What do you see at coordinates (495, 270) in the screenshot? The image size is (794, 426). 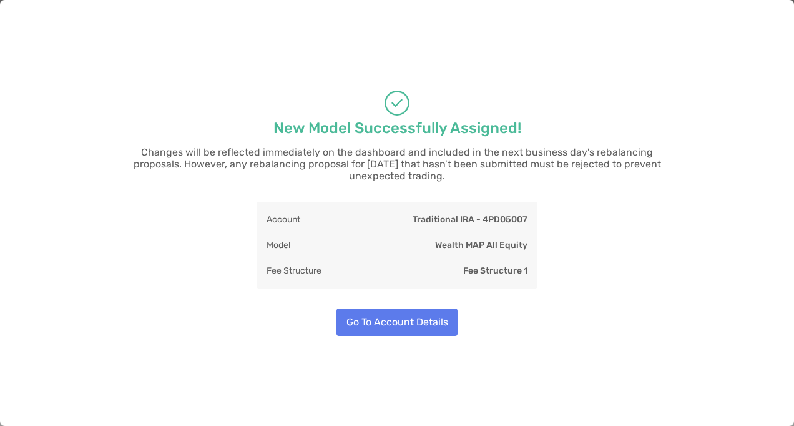 I see `p: Fee Structure 1` at bounding box center [495, 270].